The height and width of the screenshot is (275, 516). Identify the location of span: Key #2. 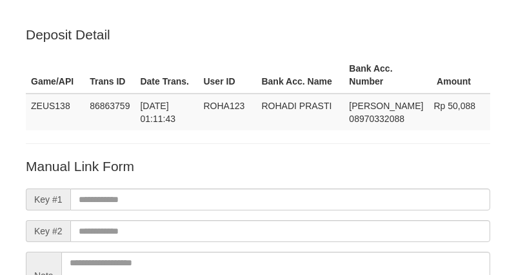
(48, 231).